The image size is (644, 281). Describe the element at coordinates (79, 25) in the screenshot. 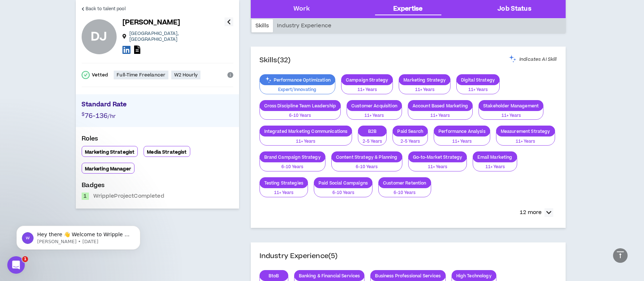

I see `p: Hey there 👋 Welcome to Wripple 🙌 Take a look around! If you have any questions, just reply to thi...` at that location.